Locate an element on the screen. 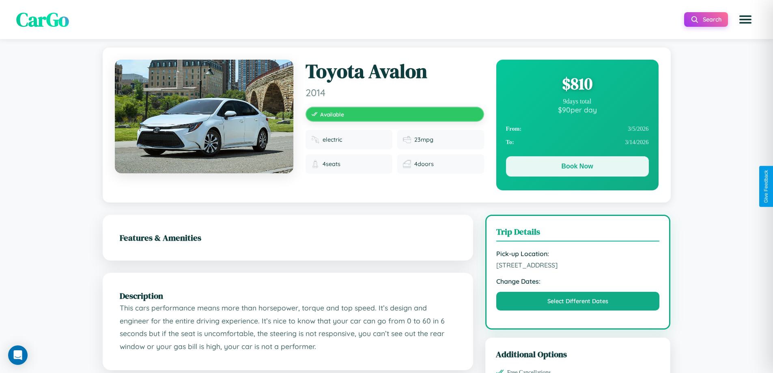 Image resolution: width=773 pixels, height=373 pixels. img: Doors is located at coordinates (407, 164).